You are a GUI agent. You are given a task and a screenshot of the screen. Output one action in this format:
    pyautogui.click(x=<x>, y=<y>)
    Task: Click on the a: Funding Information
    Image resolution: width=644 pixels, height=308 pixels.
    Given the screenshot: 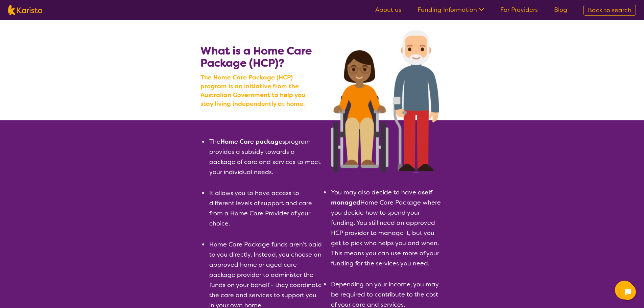 What is the action you would take?
    pyautogui.click(x=451, y=10)
    